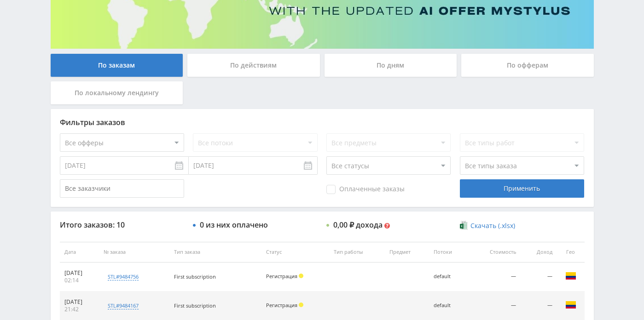  What do you see at coordinates (80, 281) in the screenshot?
I see `div: 02:14` at bounding box center [80, 281].